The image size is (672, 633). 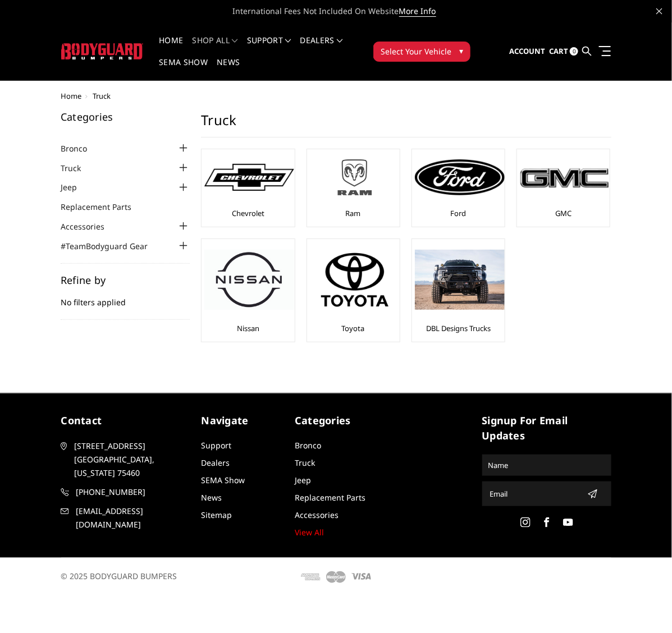 What do you see at coordinates (125, 420) in the screenshot?
I see `h5: contact` at bounding box center [125, 420].